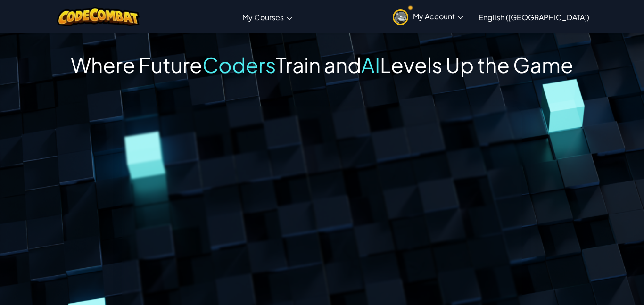 This screenshot has height=305, width=644. Describe the element at coordinates (263, 17) in the screenshot. I see `span: My Courses` at that location.